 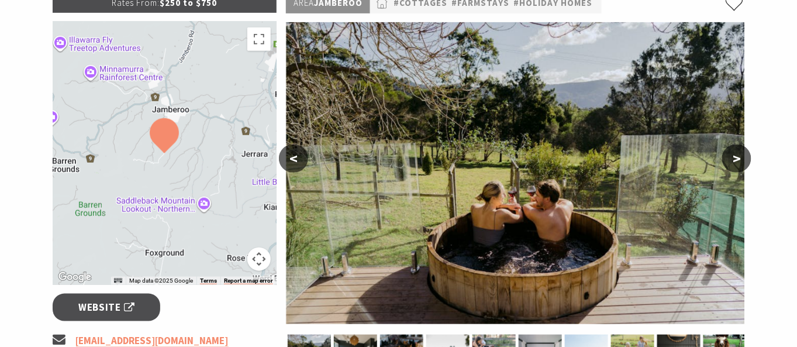 What do you see at coordinates (248, 281) in the screenshot?
I see `a: Report a map error` at bounding box center [248, 281].